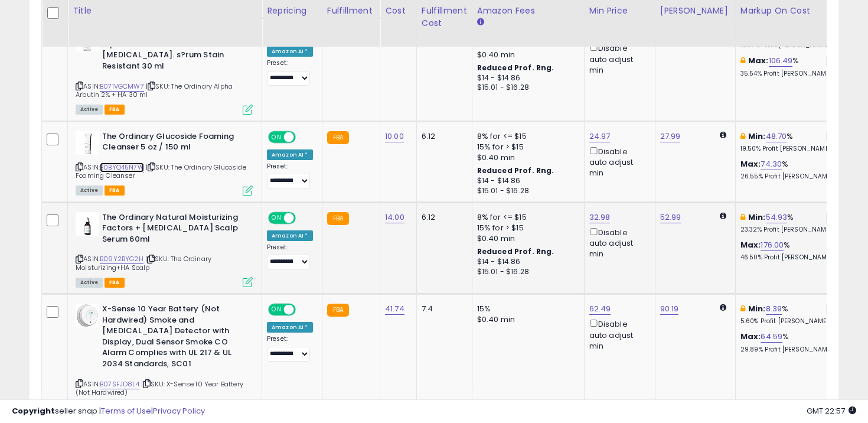 The height and width of the screenshot is (423, 868). What do you see at coordinates (620, 10) in the screenshot?
I see `div: Min Price` at bounding box center [620, 10].